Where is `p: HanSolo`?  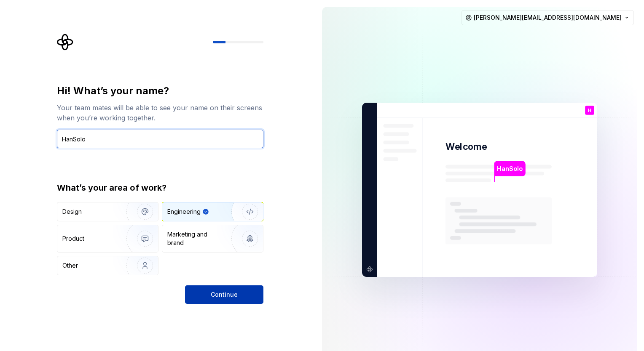
p: HanSolo is located at coordinates (509, 169).